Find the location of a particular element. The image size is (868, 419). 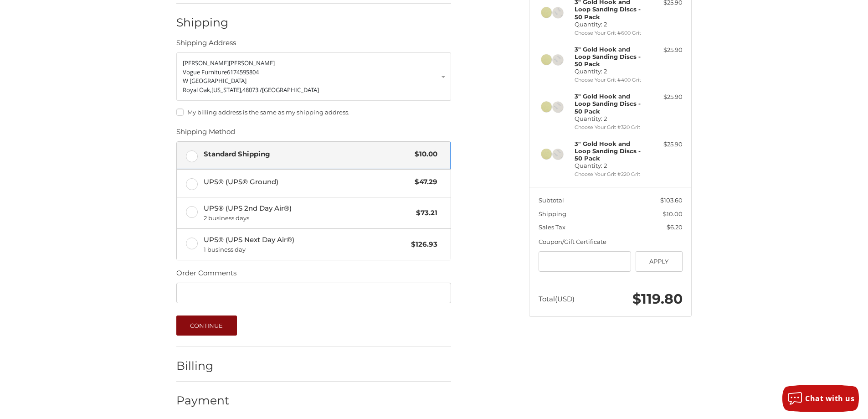

h2: Payment is located at coordinates (203, 400).